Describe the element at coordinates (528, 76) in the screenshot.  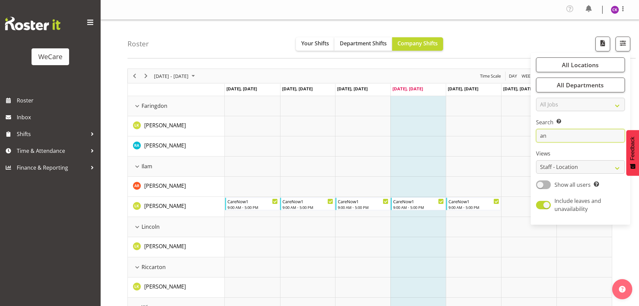
I see `button: Timeline Week` at that location.